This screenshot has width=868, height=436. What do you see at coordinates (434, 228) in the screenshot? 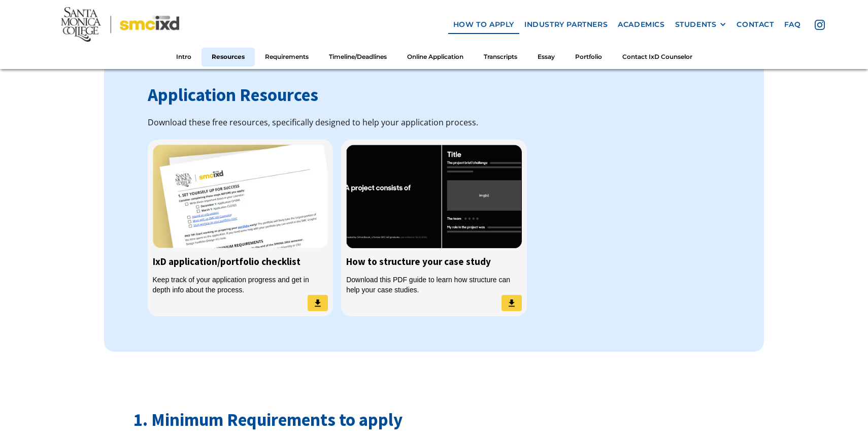
I see `a: How to structure your case studyDownload this PDF guide to learn how structure can help your case...` at bounding box center [434, 228].